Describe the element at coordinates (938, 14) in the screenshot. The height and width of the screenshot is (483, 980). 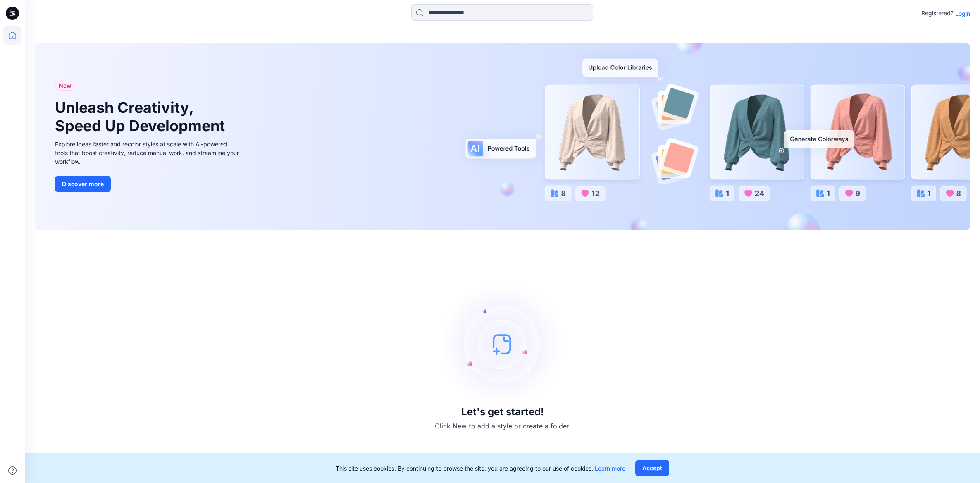
I see `p: Registered?` at that location.